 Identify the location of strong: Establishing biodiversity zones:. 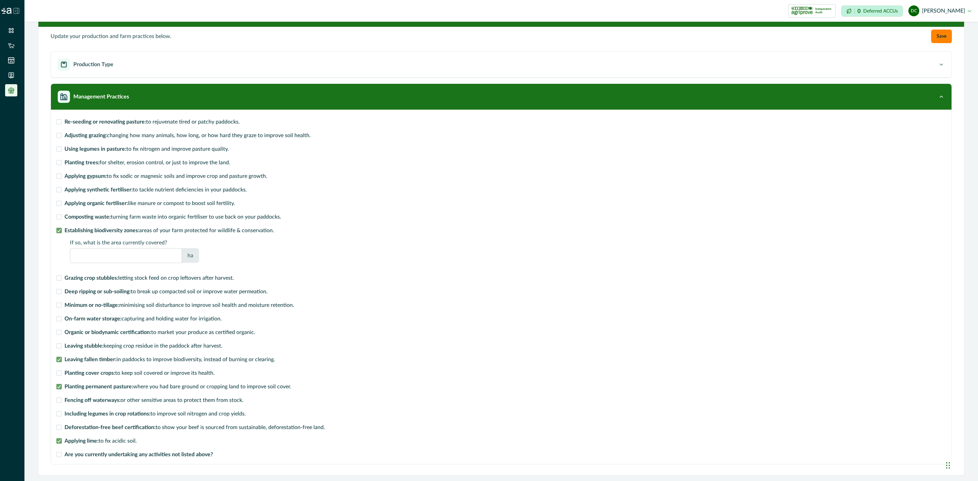
(102, 230).